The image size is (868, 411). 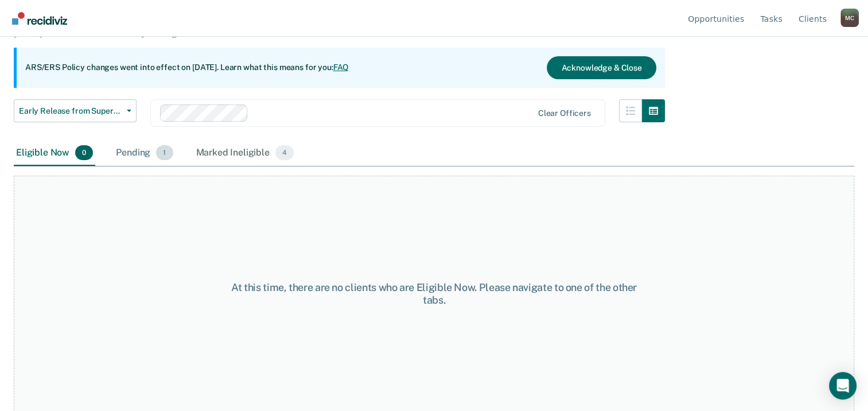 What do you see at coordinates (55, 153) in the screenshot?
I see `div: Eligible Now0` at bounding box center [55, 153].